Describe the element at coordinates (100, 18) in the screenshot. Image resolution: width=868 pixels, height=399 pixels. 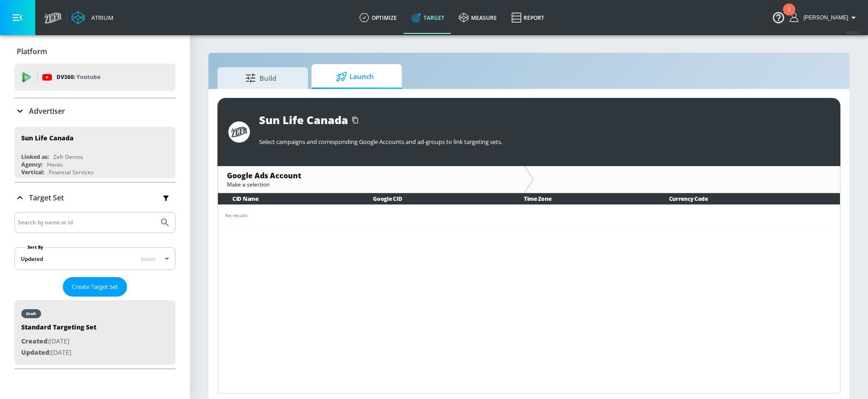
I see `div: Atrium` at that location.